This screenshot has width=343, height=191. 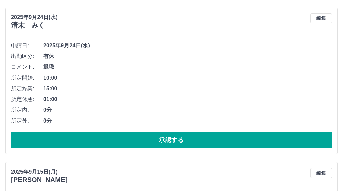 I want to click on span: 所定開始:, so click(x=27, y=78).